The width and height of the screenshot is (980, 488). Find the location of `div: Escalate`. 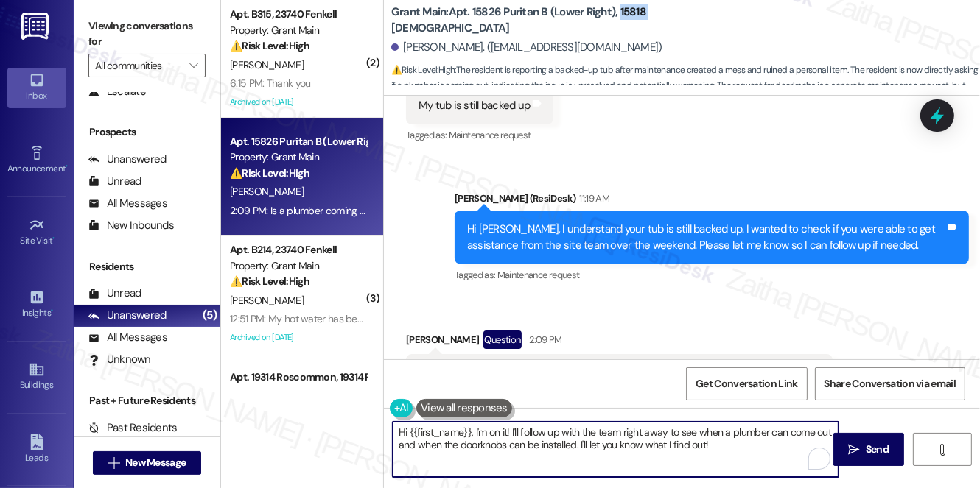

div: Escalate is located at coordinates (117, 91).